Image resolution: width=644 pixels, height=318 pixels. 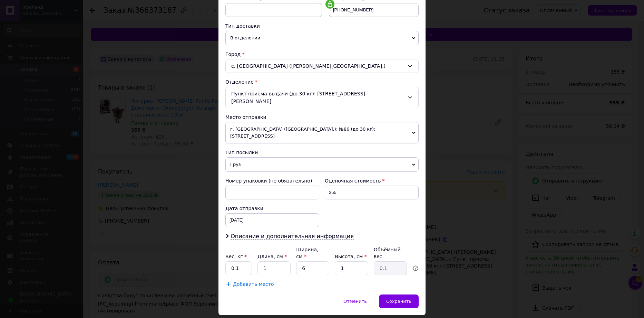 I want to click on label: Ширина, см, so click(x=307, y=253).